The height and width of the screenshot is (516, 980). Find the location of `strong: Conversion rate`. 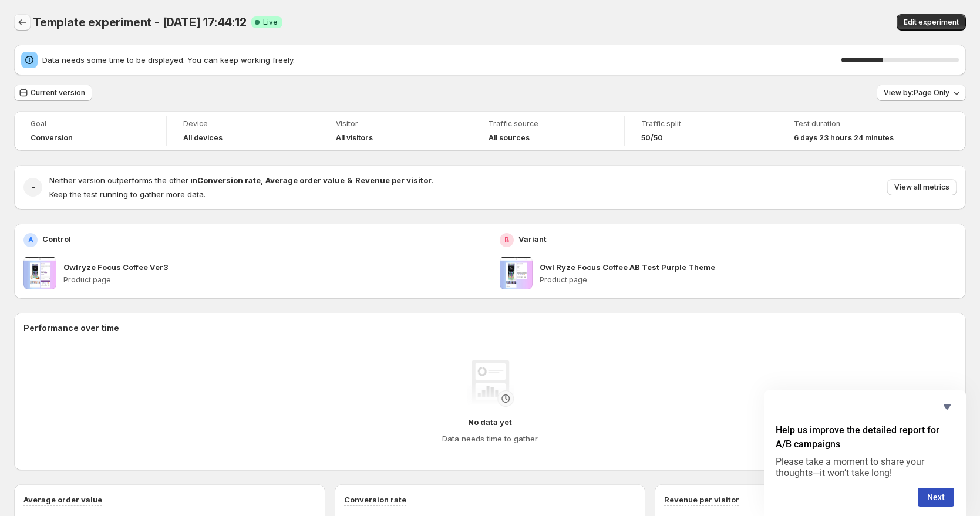

strong: Conversion rate is located at coordinates (229, 180).